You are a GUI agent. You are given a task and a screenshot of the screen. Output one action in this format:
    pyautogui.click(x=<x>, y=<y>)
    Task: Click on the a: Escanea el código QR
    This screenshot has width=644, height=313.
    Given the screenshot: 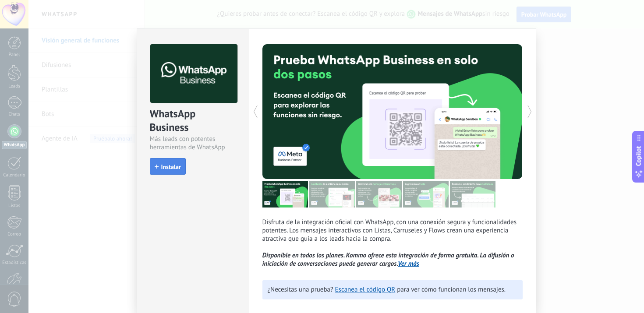 What is the action you would take?
    pyautogui.click(x=365, y=289)
    